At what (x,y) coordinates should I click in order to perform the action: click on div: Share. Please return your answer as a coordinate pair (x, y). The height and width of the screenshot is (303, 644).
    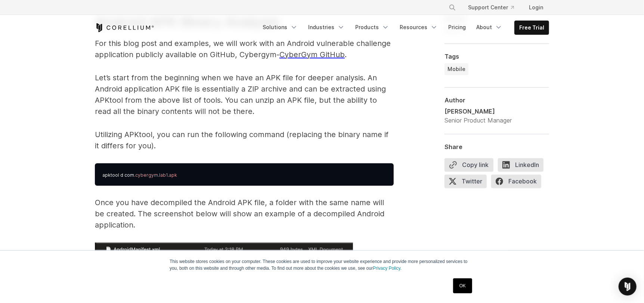
    Looking at the image, I should click on (497, 147).